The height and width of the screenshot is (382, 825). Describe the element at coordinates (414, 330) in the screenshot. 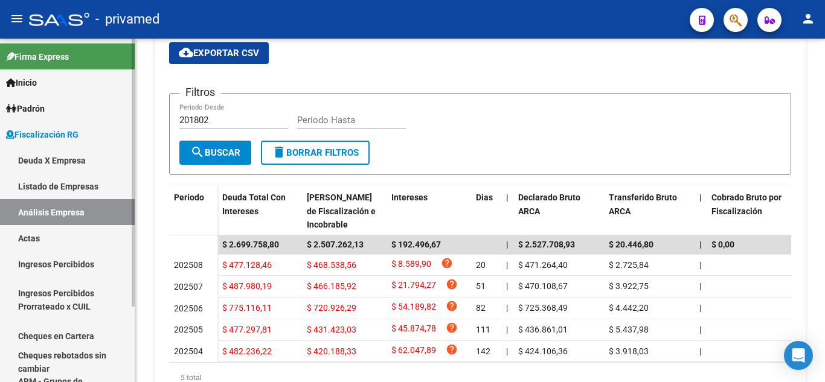

I see `span: $ 45.874,78` at that location.